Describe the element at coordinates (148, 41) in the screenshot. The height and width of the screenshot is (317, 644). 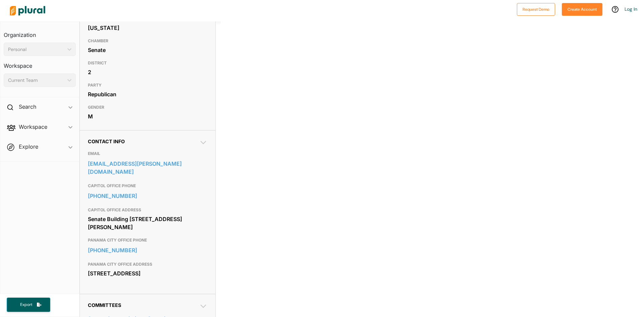
I see `h3: CHAMBER` at that location.